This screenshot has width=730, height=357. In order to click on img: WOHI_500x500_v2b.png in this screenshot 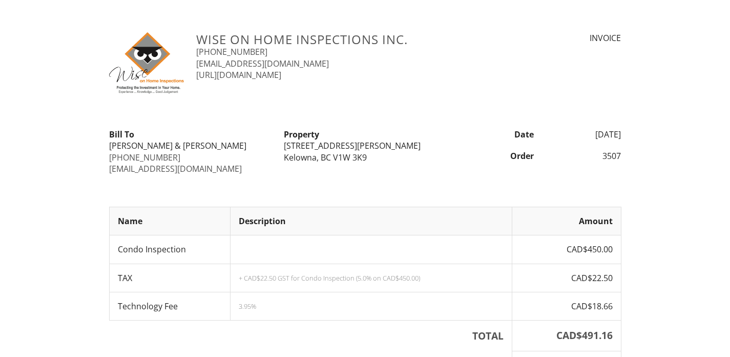, I will do `click(147, 63)`.